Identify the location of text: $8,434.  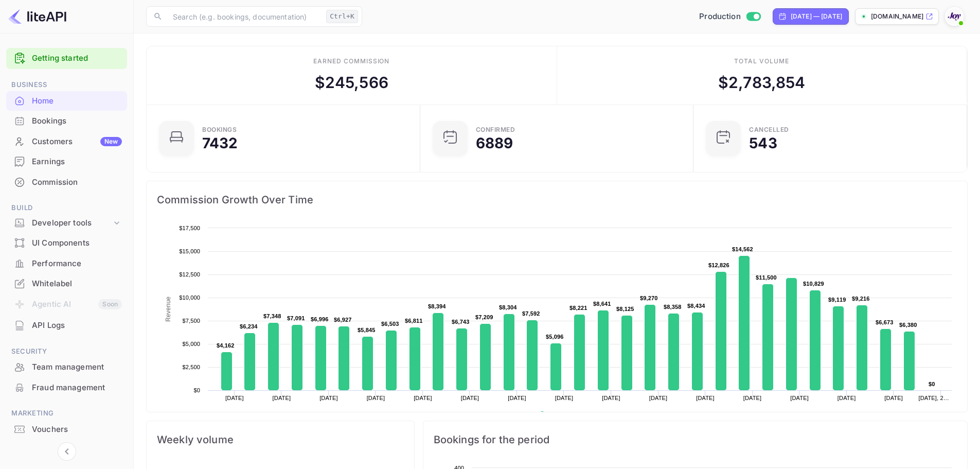
(696, 305).